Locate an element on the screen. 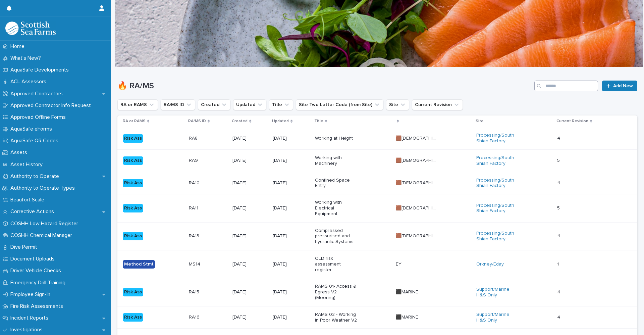 This screenshot has height=335, width=644. p: RA10 is located at coordinates (195, 182).